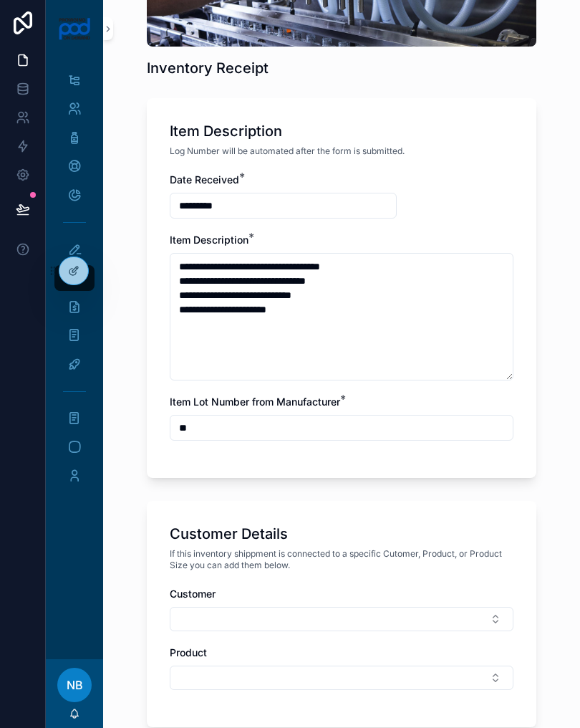 Image resolution: width=580 pixels, height=728 pixels. Describe the element at coordinates (204, 179) in the screenshot. I see `span: Date Received` at that location.